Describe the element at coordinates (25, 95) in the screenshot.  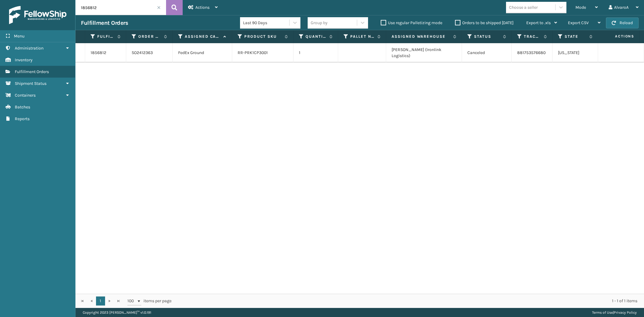
I see `span: Containers` at that location.